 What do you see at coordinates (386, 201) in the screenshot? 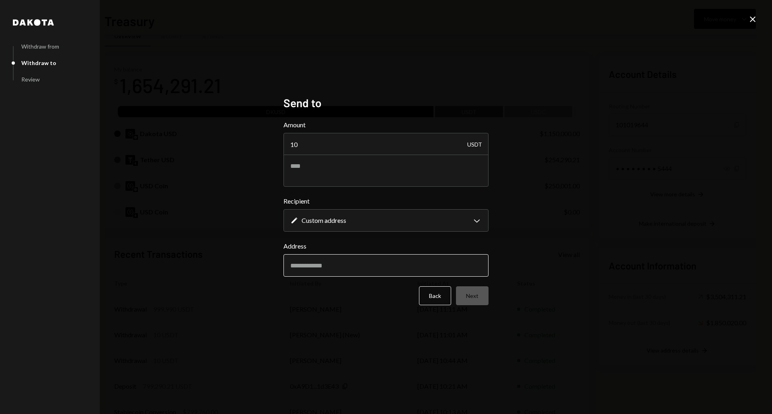
I see `label: Recipient` at bounding box center [386, 201].